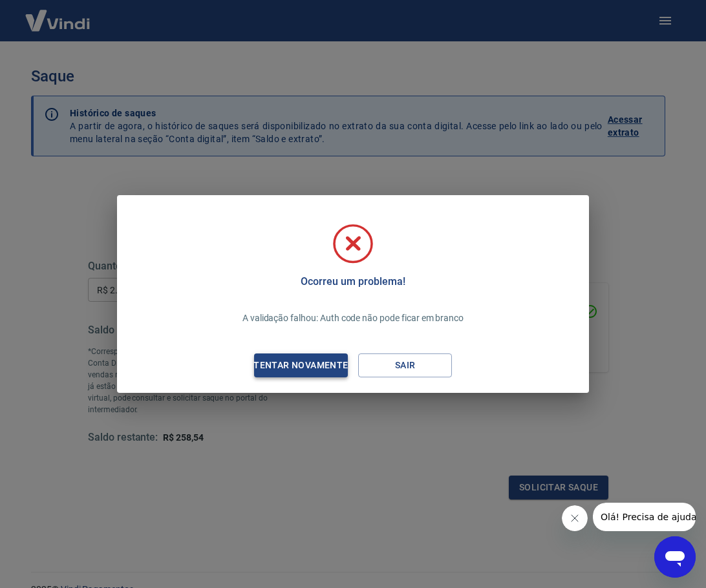 Image resolution: width=706 pixels, height=588 pixels. I want to click on p: A validação falhou: Auth code não pode ficar em branco, so click(353, 317).